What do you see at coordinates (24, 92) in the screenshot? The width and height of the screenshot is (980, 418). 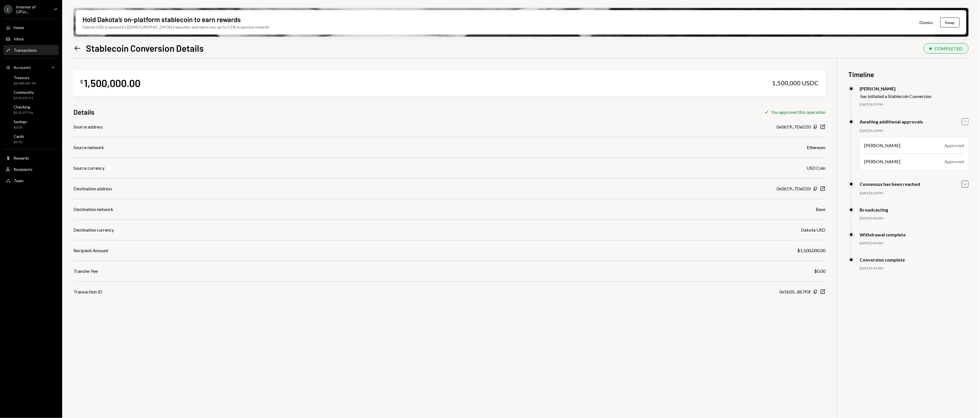 I see `div: Community` at bounding box center [24, 92].